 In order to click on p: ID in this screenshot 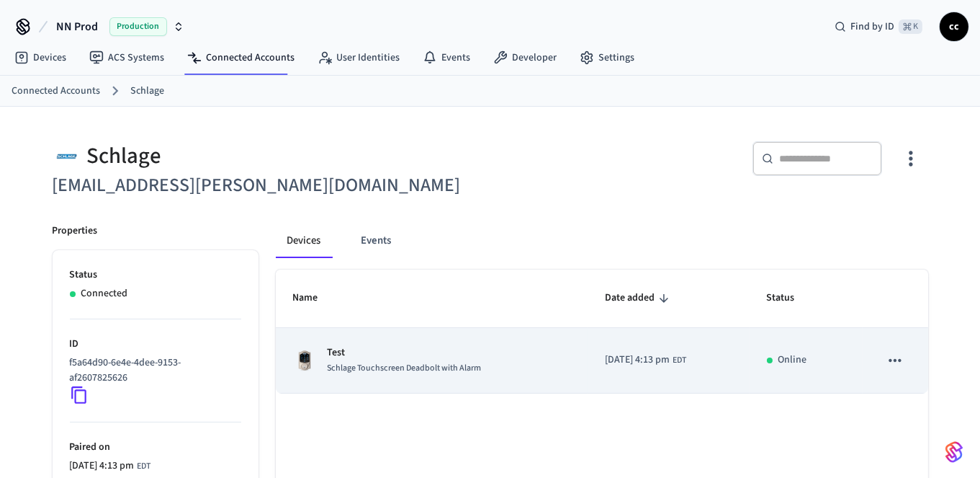, I will do `click(156, 344)`.